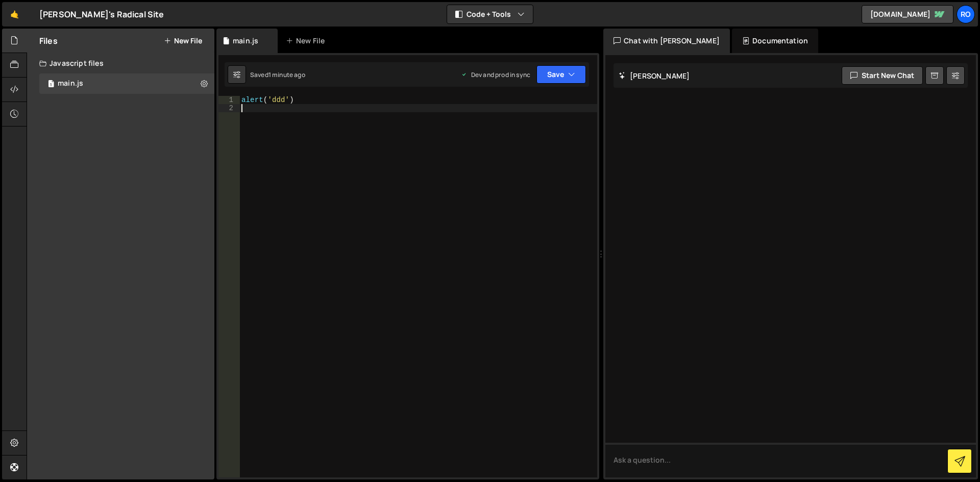  What do you see at coordinates (966, 14) in the screenshot?
I see `a: Ro` at bounding box center [966, 14].